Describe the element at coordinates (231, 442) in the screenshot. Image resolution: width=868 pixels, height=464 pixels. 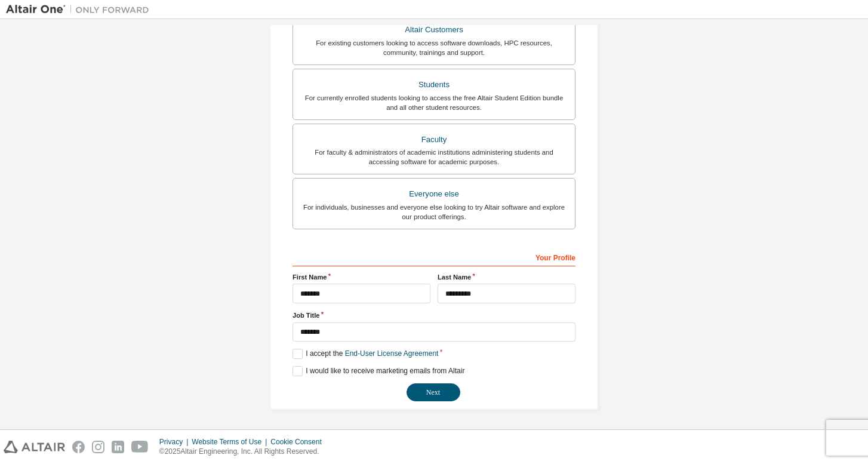
I see `div: Website Terms of Use` at that location.